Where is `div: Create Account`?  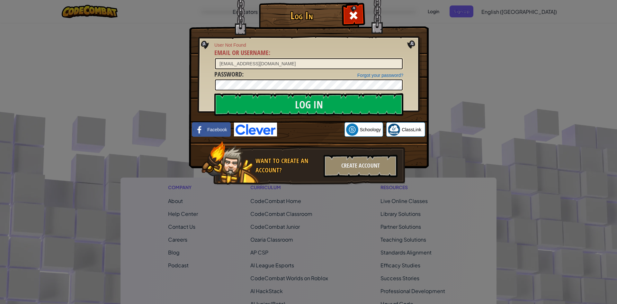
div: Create Account is located at coordinates (360, 166).